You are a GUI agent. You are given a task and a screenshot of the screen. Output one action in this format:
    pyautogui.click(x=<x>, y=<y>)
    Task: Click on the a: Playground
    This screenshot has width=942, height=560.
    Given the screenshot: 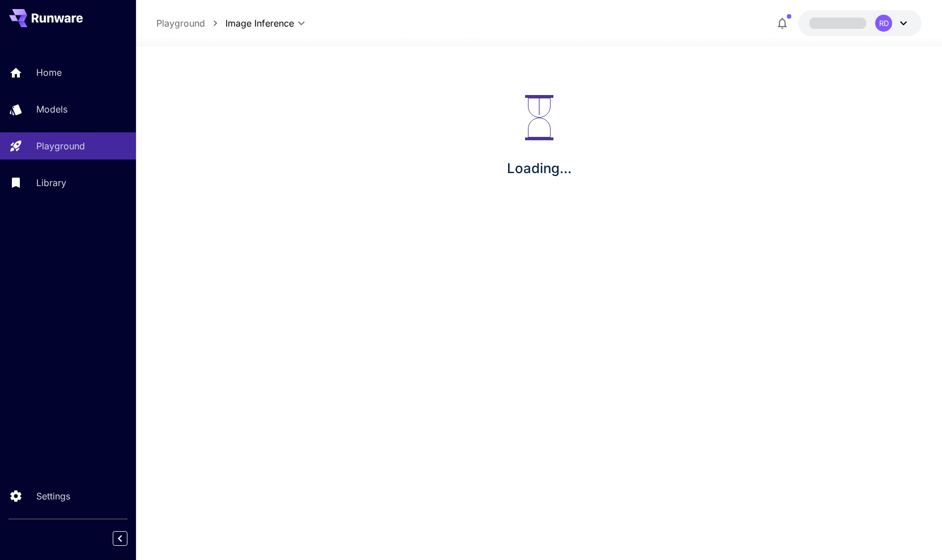 What is the action you would take?
    pyautogui.click(x=181, y=23)
    